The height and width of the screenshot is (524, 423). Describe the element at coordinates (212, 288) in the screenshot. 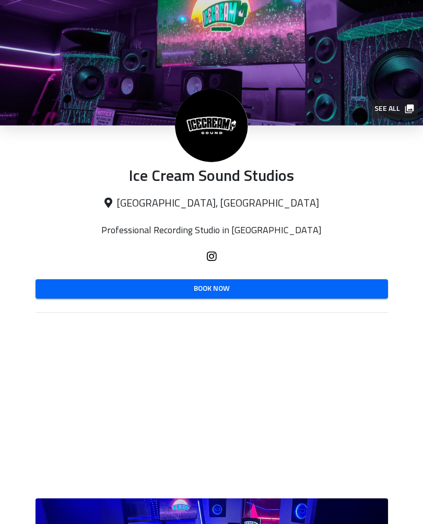

I see `a: Book Now` at that location.